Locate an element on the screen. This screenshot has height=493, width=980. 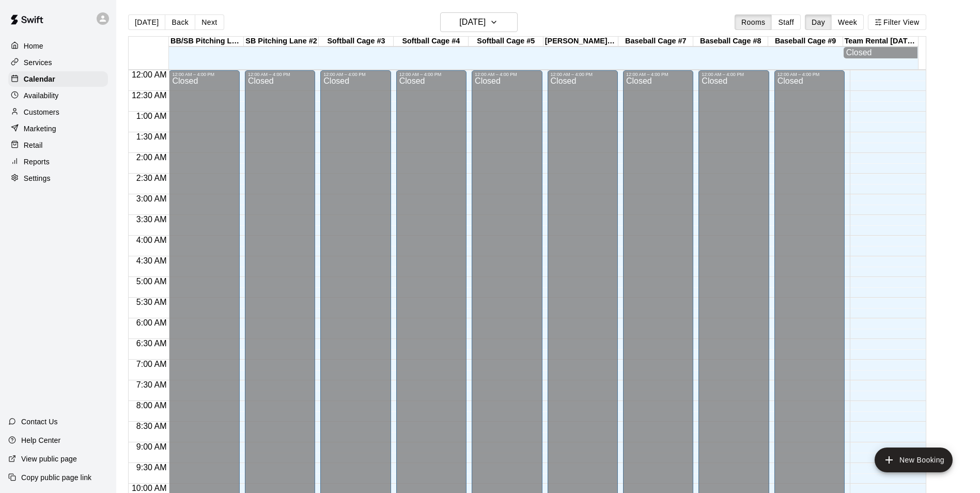
span: 4:30 AM is located at coordinates (151, 260).